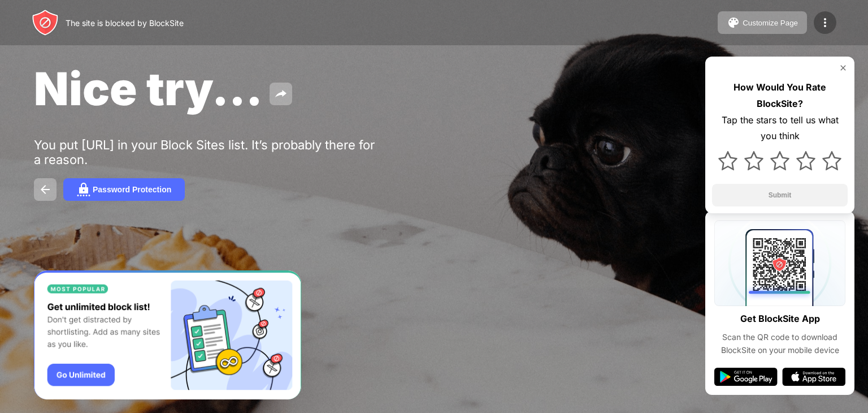 The image size is (868, 413). Describe the element at coordinates (148, 88) in the screenshot. I see `span: Nice try...` at that location.